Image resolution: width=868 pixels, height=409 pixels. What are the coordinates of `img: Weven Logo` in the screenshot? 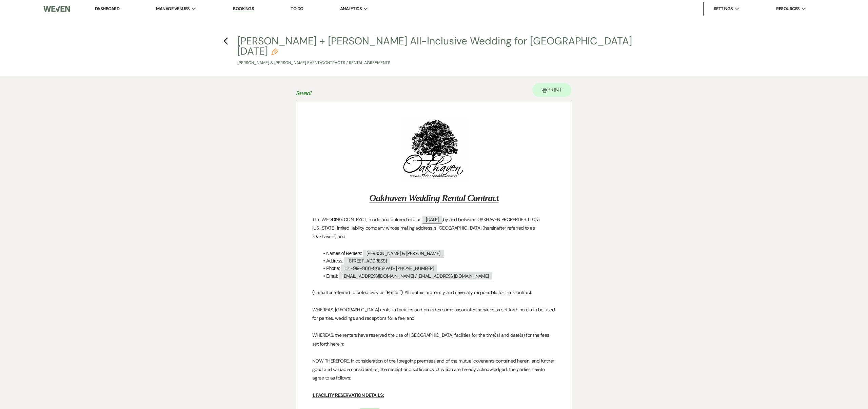 It's located at (57, 9).